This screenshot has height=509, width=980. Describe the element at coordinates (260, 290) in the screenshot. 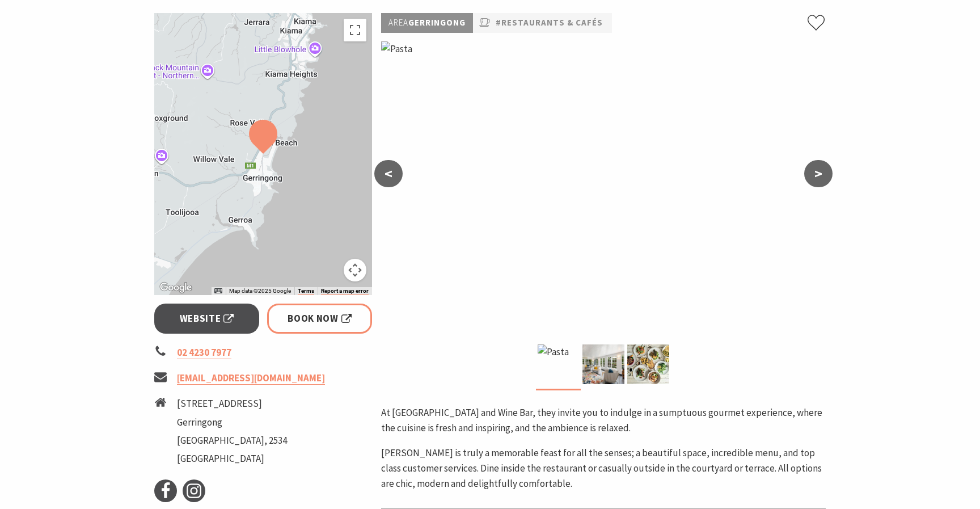

I see `span: Map data ©2025 Google` at that location.